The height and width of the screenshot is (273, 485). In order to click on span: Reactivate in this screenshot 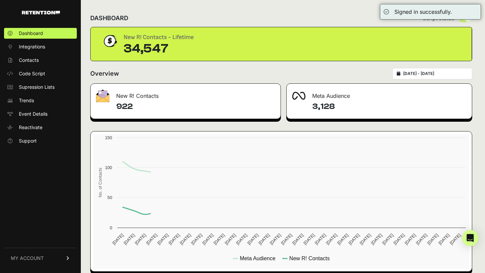, I will do `click(31, 128)`.